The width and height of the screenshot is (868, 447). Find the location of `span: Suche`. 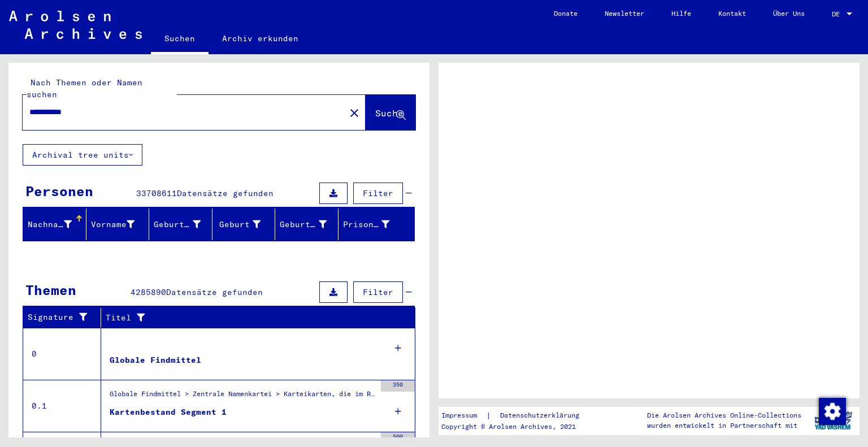

span: Suche is located at coordinates (389, 113).